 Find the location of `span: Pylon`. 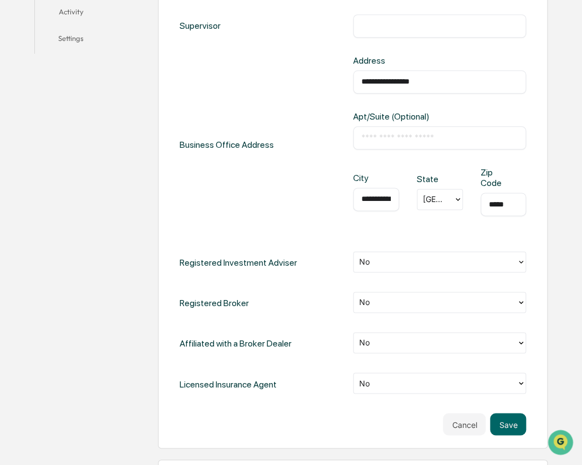

span: Pylon is located at coordinates (122, 192).